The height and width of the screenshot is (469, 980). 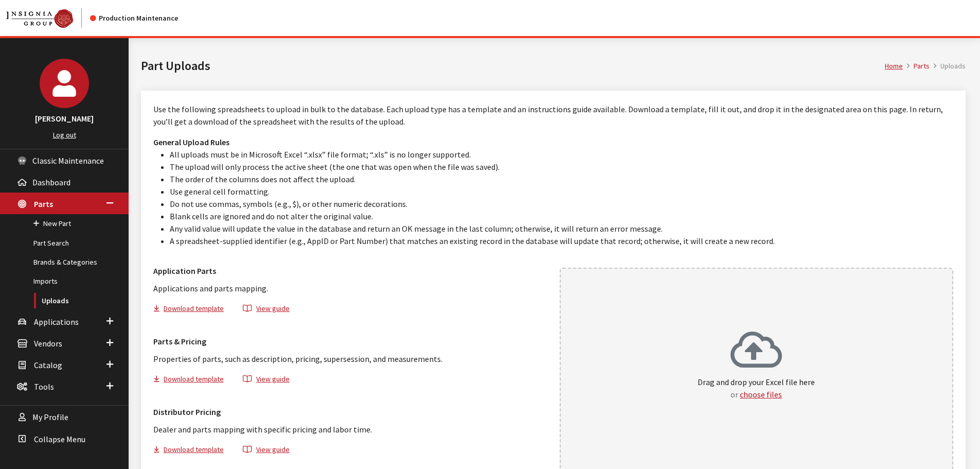 What do you see at coordinates (553, 142) in the screenshot?
I see `h3: General Upload Rules` at bounding box center [553, 142].